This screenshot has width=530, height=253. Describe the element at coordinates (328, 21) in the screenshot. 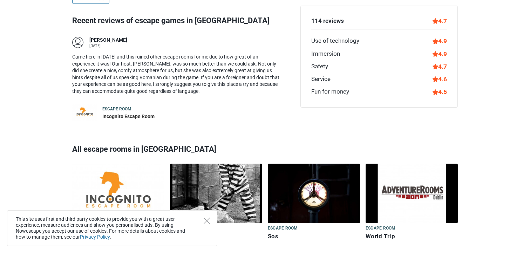

I see `div: 114 reviews` at that location.